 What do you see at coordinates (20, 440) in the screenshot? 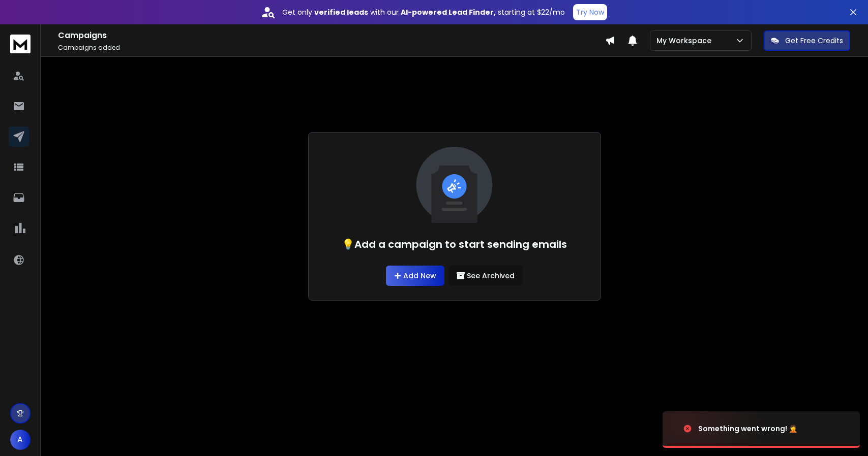
I see `span: A` at bounding box center [20, 440].